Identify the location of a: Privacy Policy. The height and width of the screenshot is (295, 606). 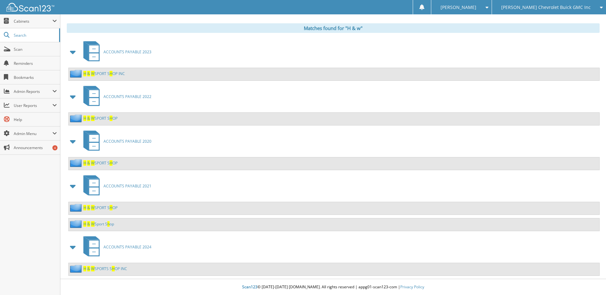
(412, 287).